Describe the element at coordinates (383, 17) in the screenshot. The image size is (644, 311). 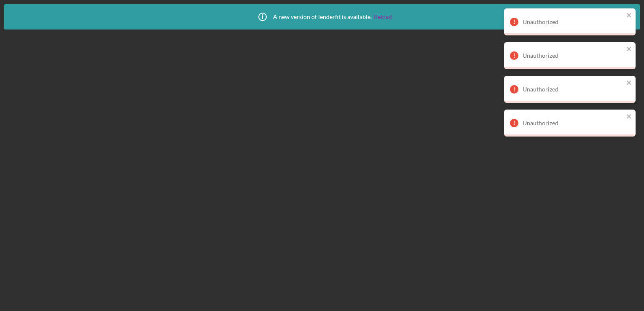
I see `a: Reload` at that location.